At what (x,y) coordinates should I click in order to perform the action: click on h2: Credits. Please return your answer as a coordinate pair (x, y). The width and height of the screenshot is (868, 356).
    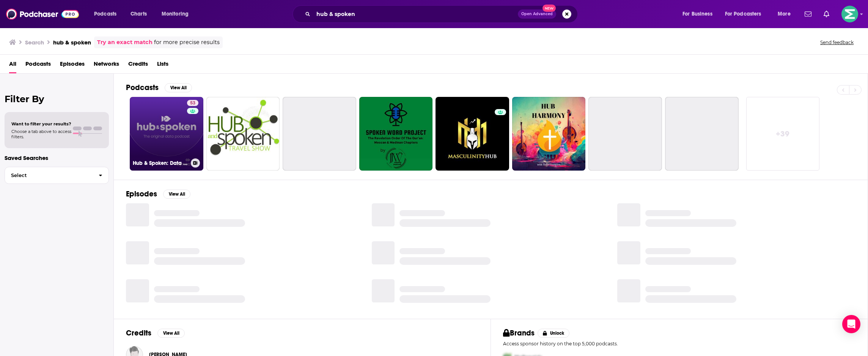
    Looking at the image, I should click on (138, 332).